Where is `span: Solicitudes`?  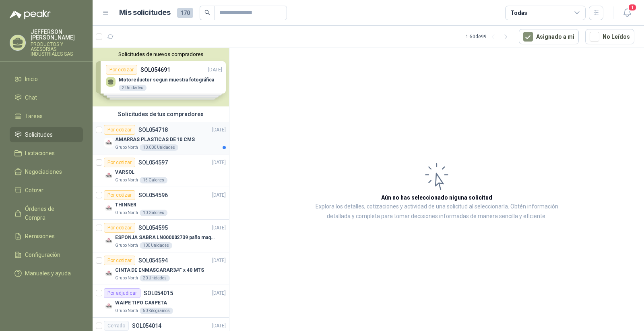 span: Solicitudes is located at coordinates (38, 134).